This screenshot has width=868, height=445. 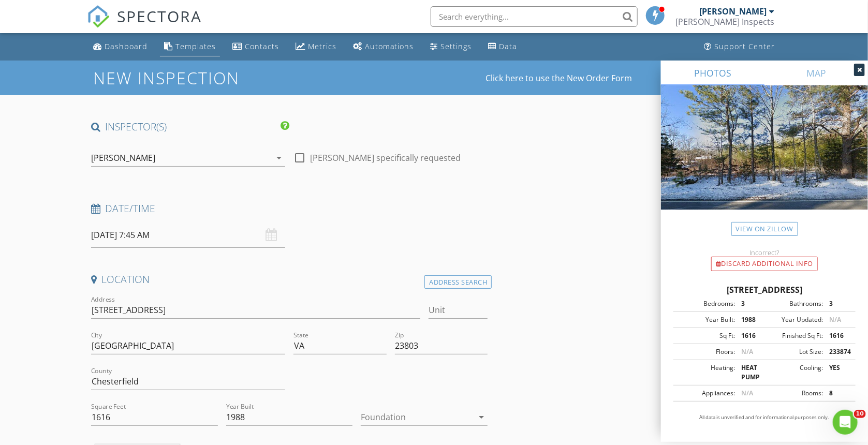 What do you see at coordinates (559, 78) in the screenshot?
I see `a: Click here to use the New Order Form` at bounding box center [559, 78].